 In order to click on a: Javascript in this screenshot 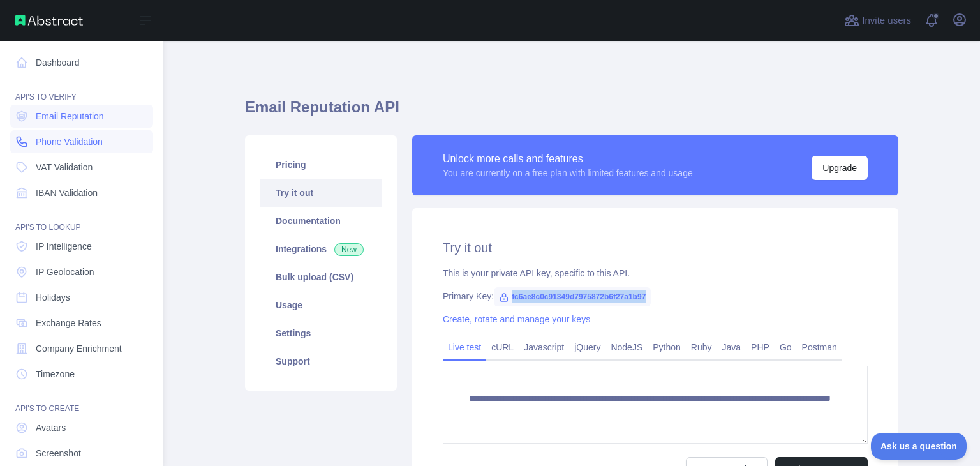, I will do `click(544, 347)`.